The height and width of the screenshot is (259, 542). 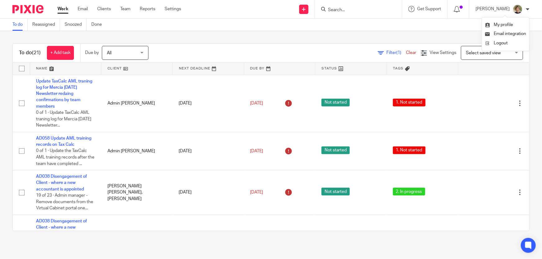 I want to click on a: My profile, so click(x=499, y=25).